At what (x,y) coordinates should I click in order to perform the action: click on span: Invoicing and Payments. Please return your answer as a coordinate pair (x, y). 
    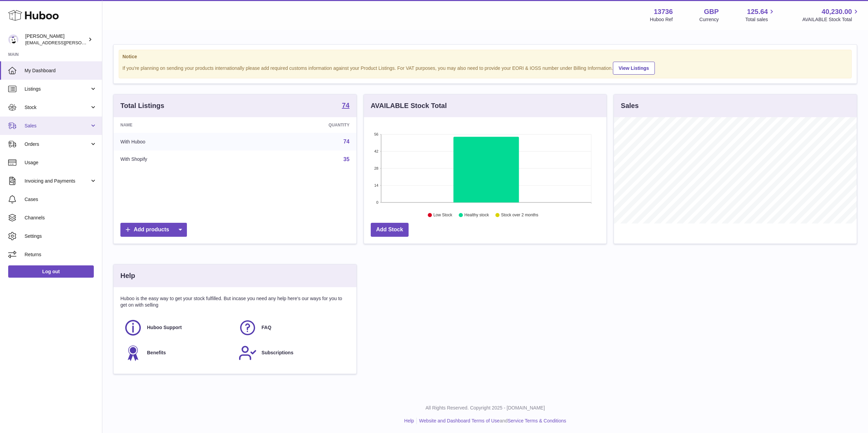
    Looking at the image, I should click on (57, 181).